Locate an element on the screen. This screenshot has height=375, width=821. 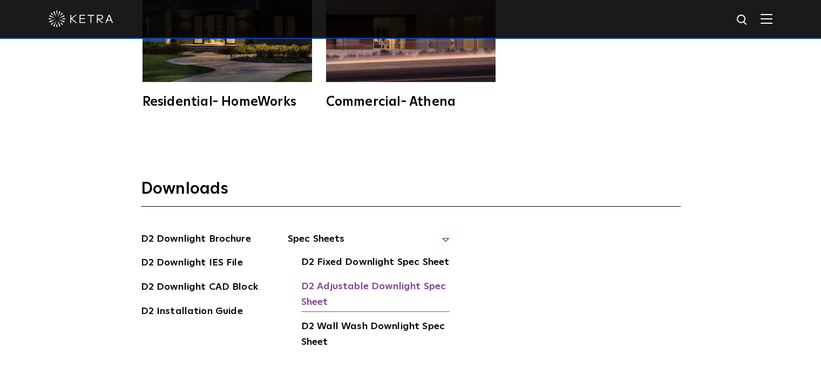
span: Spec Sheets is located at coordinates (369, 243).